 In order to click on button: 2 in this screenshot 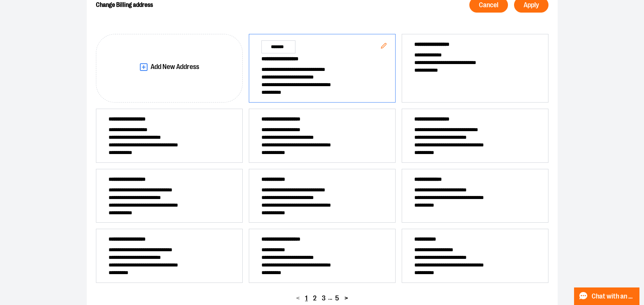, I will do `click(315, 299)`.